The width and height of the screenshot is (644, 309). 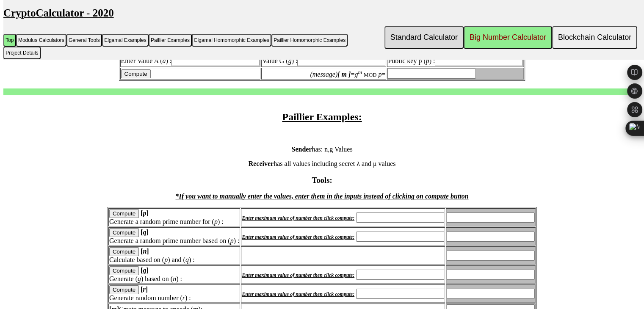 I want to click on u: CryptoCalculator - 2020, so click(x=58, y=13).